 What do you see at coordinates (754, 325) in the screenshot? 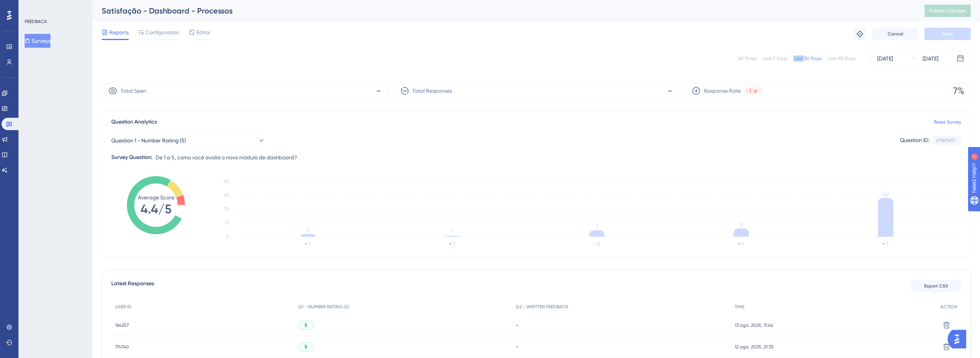
I see `span: 13 ago. 2025, 11:44` at bounding box center [754, 325].